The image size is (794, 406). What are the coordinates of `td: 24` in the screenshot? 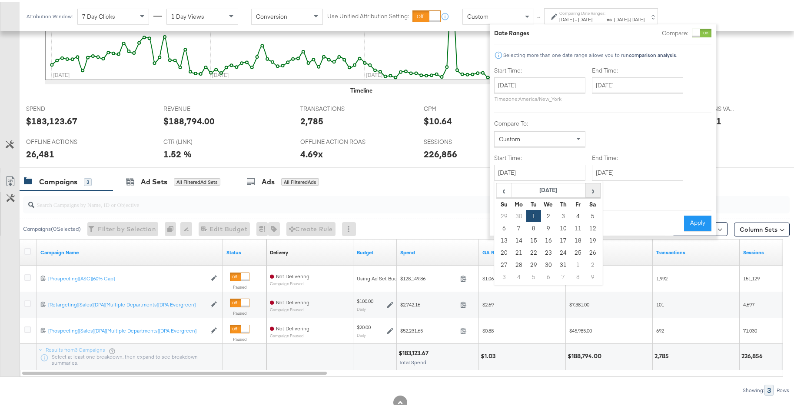 It's located at (563, 251).